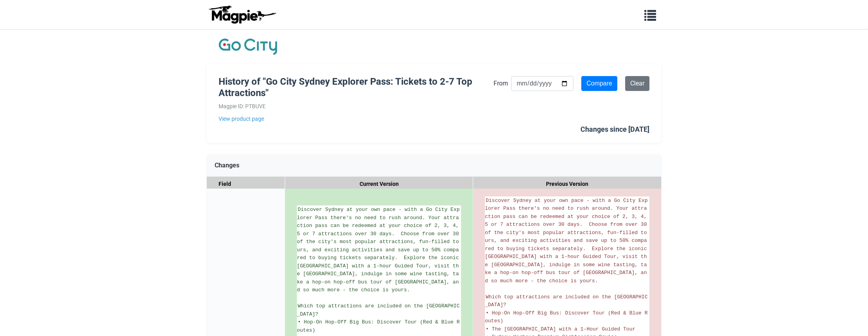 The width and height of the screenshot is (868, 336). I want to click on div: Magpie ID: PTBUVE, so click(356, 106).